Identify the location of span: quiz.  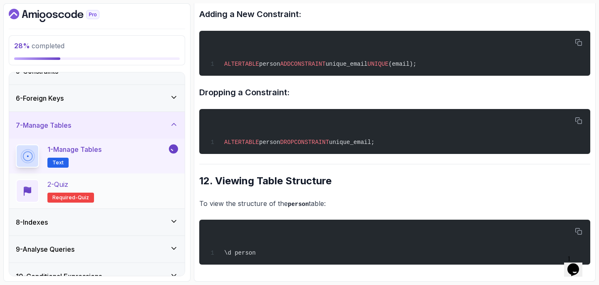
(83, 198).